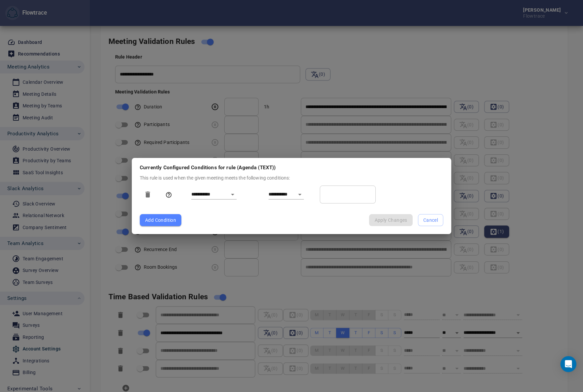 This screenshot has width=583, height=392. What do you see at coordinates (148, 195) in the screenshot?
I see `button: Delete this item` at bounding box center [148, 195].